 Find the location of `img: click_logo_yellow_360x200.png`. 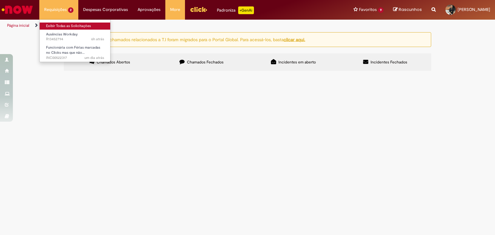

img: click_logo_yellow_360x200.png is located at coordinates (198, 9).